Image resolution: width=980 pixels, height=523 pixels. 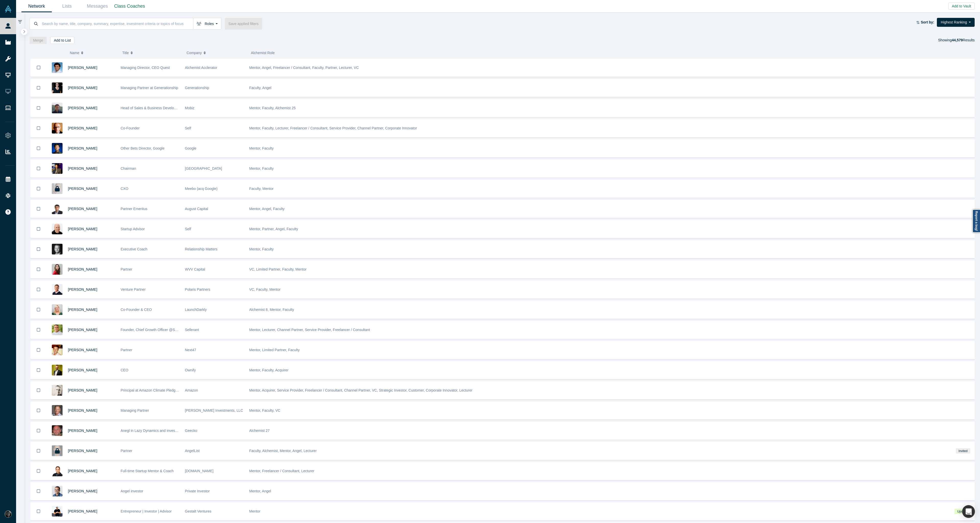 I want to click on span: Mentor, Acquirer, Service Provider, Freelancer / Consultant, Channel Partner, VC, Strategic Inves..., so click(x=361, y=390).